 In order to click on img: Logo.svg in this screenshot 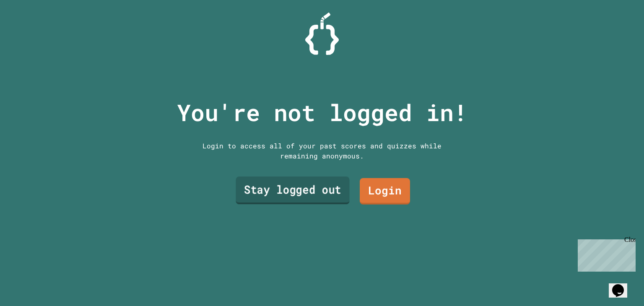, I will do `click(322, 33)`.